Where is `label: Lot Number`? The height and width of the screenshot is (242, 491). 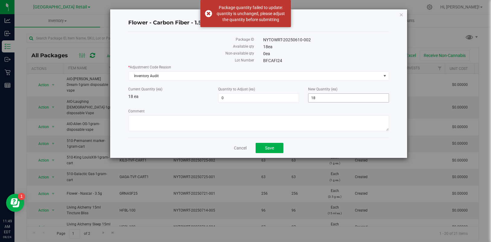
label: Lot Number is located at coordinates (191, 60).